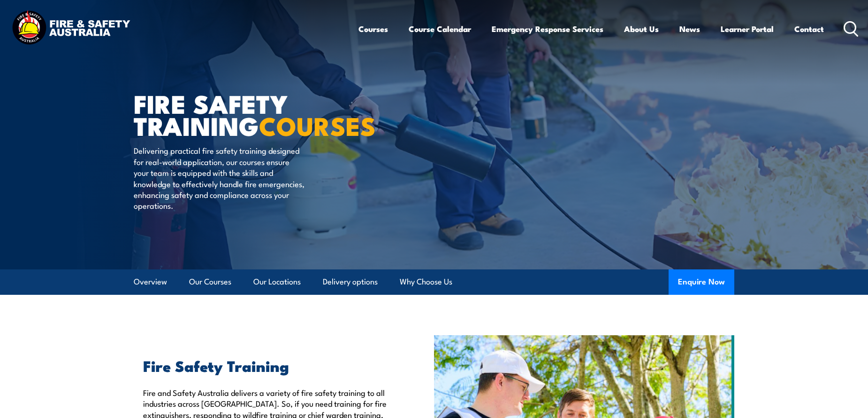 Image resolution: width=868 pixels, height=418 pixels. I want to click on a: Delivery options, so click(350, 281).